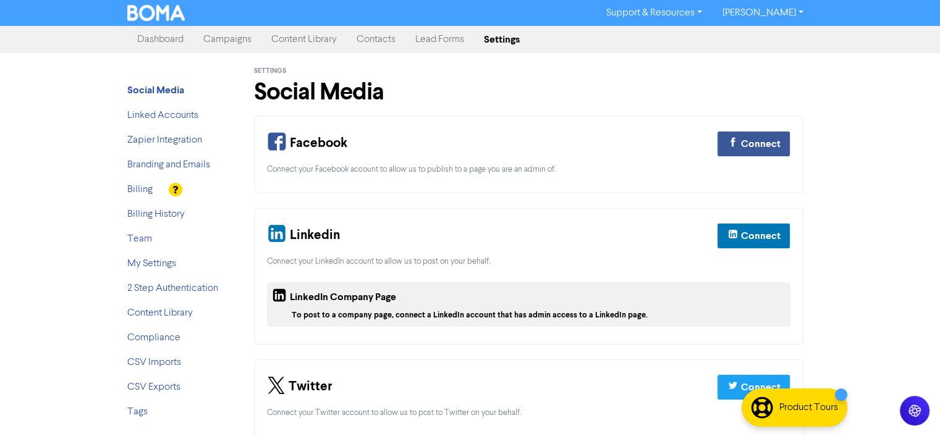 The height and width of the screenshot is (436, 940). I want to click on div: Linkedin, so click(303, 236).